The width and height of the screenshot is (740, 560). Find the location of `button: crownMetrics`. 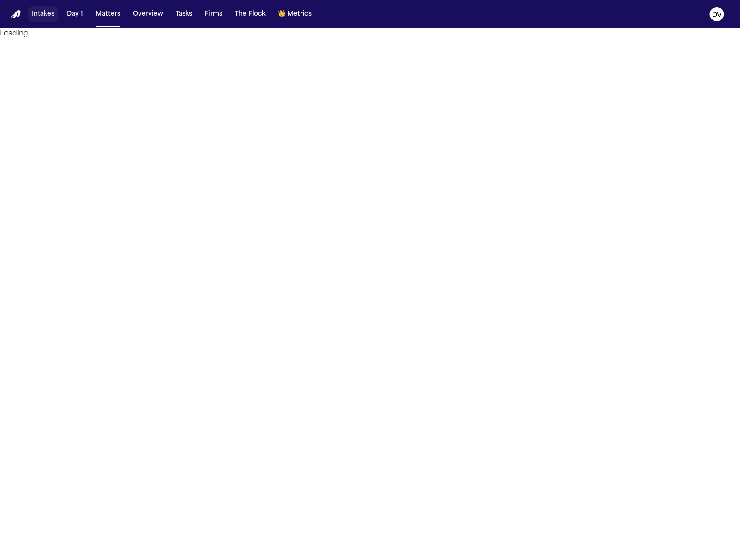

button: crownMetrics is located at coordinates (294, 14).